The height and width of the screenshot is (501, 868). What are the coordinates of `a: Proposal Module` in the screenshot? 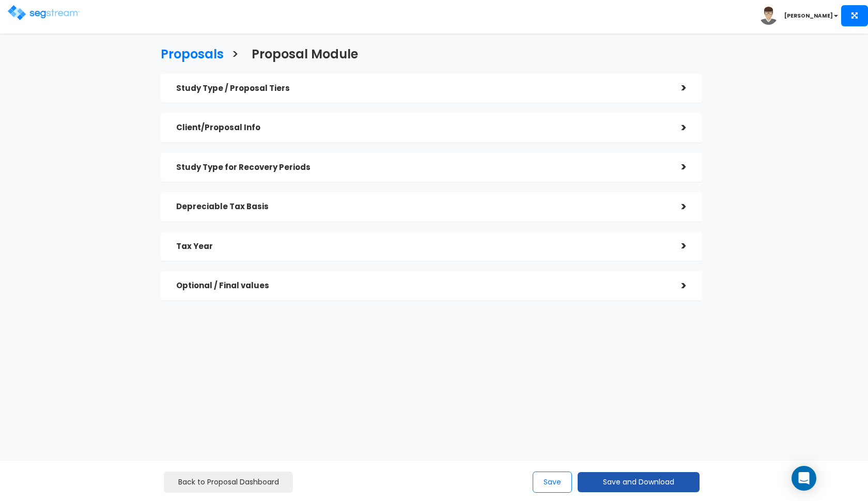 It's located at (301, 52).